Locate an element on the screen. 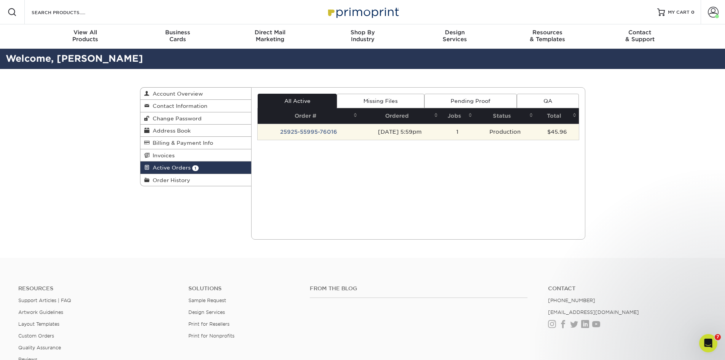 The width and height of the screenshot is (725, 360). a: Print for Nonprofits is located at coordinates (211, 335).